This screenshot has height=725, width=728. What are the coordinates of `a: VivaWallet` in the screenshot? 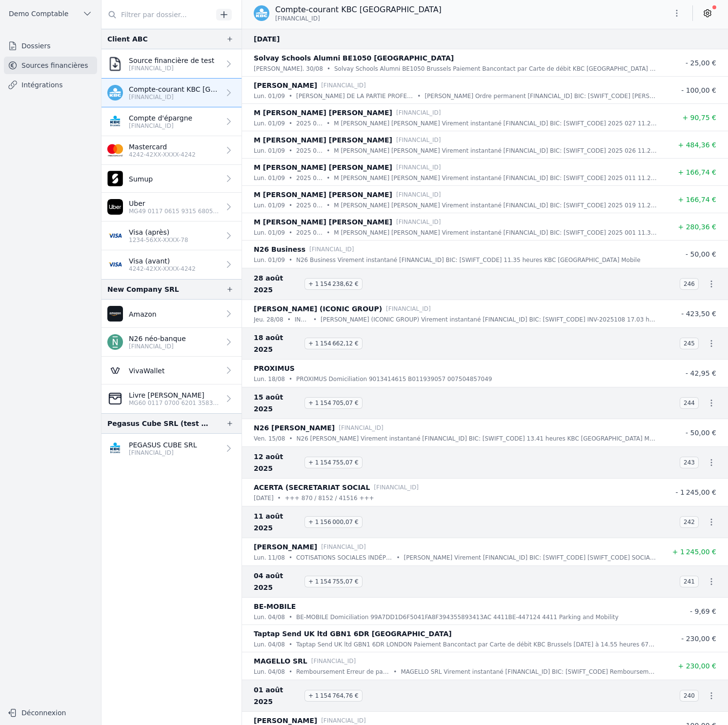 It's located at (171, 370).